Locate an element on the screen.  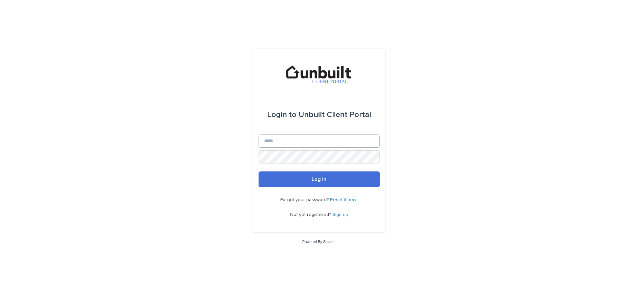
span: Login to is located at coordinates (282, 115).